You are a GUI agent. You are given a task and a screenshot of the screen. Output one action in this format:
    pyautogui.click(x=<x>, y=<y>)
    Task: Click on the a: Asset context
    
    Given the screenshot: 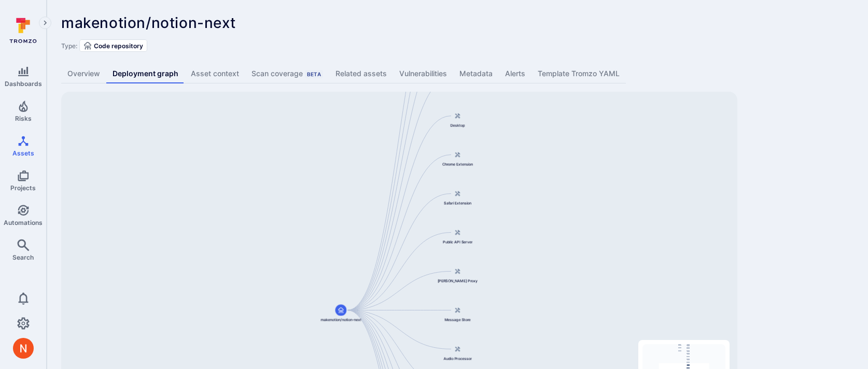 What is the action you would take?
    pyautogui.click(x=215, y=74)
    